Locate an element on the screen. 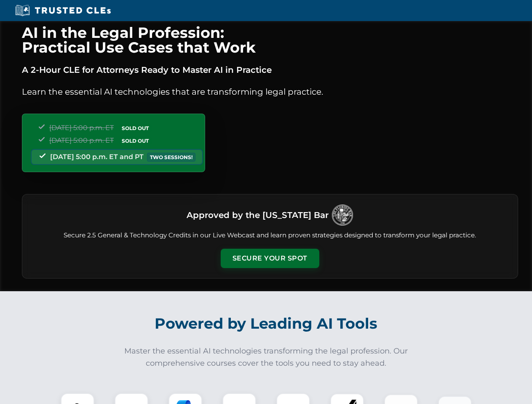 This screenshot has height=404, width=532. button: Secure Your Spot is located at coordinates (270, 258).